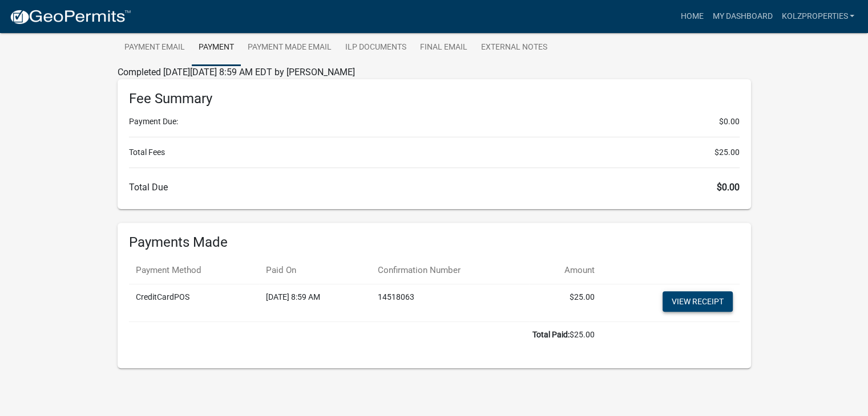 The width and height of the screenshot is (868, 416). What do you see at coordinates (434, 152) in the screenshot?
I see `li: Total Fees` at bounding box center [434, 152].